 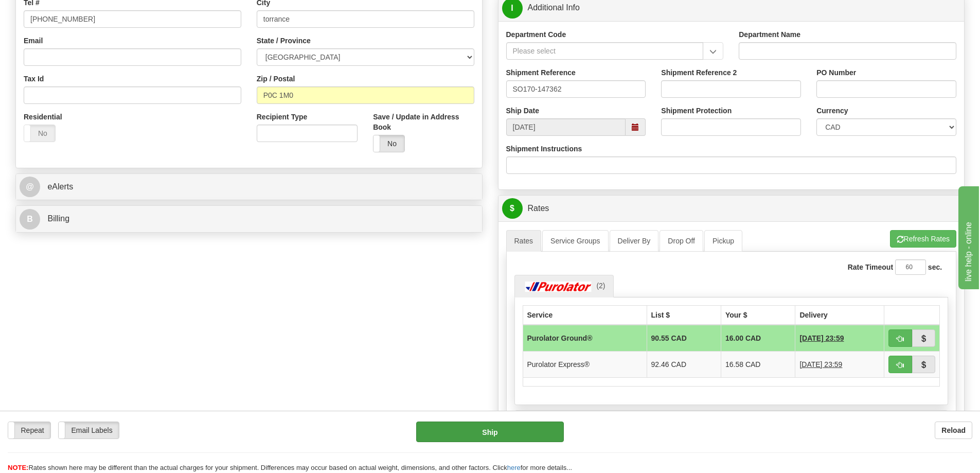 I want to click on td: 16.58 CAD, so click(x=758, y=364).